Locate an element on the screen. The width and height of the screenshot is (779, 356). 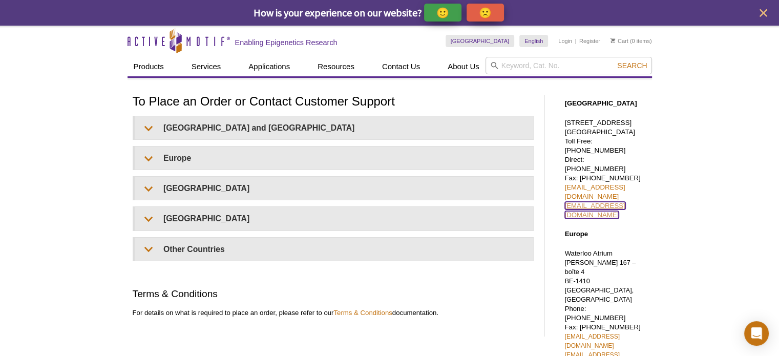
a: Applications is located at coordinates (269, 67).